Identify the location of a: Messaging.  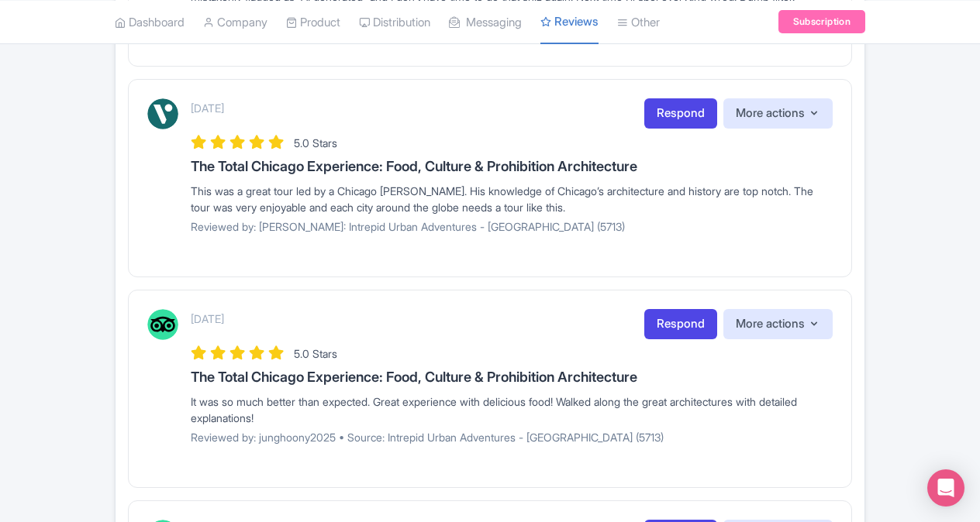
(485, 22).